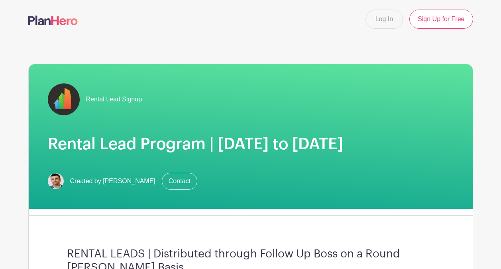 The width and height of the screenshot is (501, 269). I want to click on img: fulton-grace-logo.jpeg, so click(64, 99).